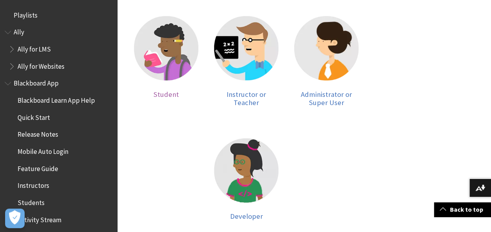 Image resolution: width=491 pixels, height=232 pixels. I want to click on a: Back to top, so click(462, 209).